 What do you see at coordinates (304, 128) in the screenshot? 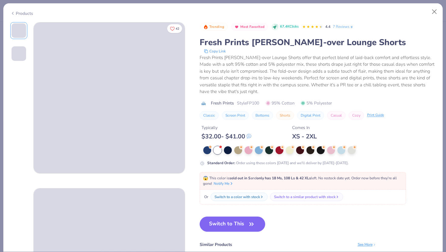
I see `div: Comes In` at bounding box center [304, 128].